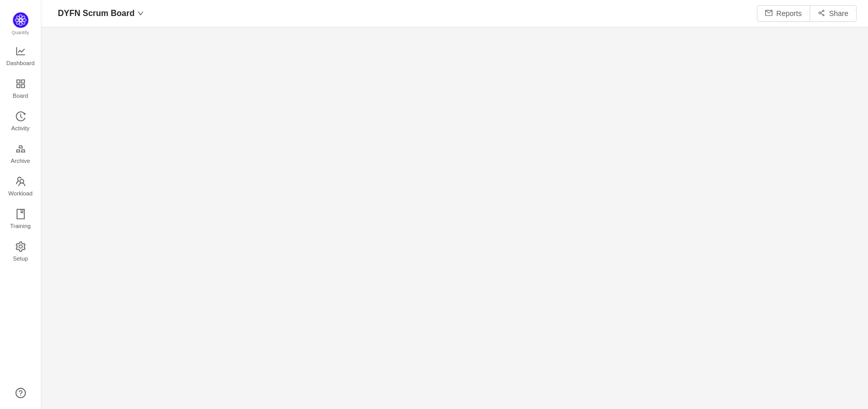 The width and height of the screenshot is (868, 409). I want to click on i: icon: line-chart, so click(21, 51).